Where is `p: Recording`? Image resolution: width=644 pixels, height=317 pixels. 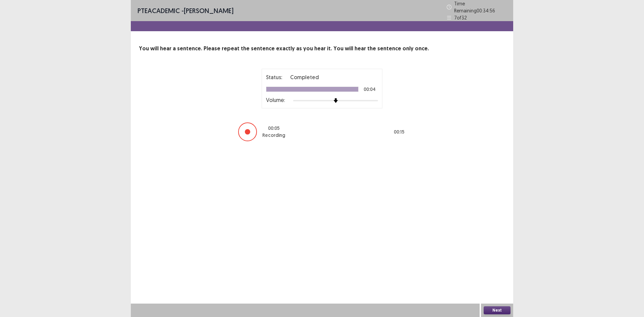 p: Recording is located at coordinates (274, 135).